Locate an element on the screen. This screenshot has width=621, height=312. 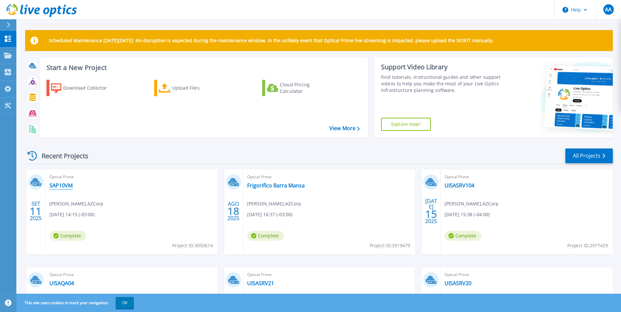
a: UISASRV20 is located at coordinates (458, 284).